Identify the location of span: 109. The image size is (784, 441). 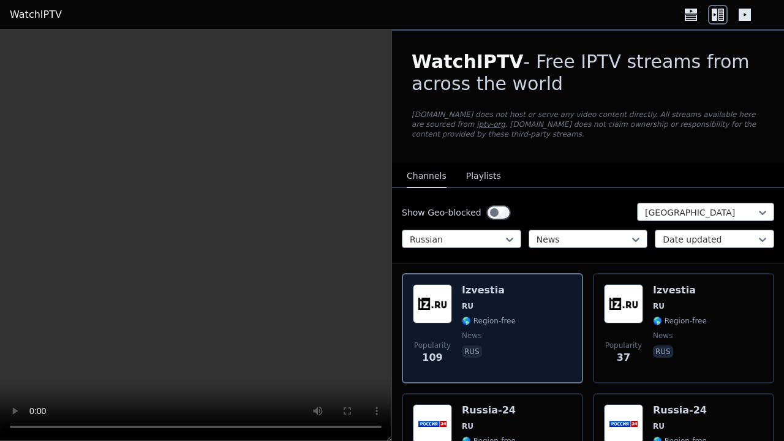
(432, 358).